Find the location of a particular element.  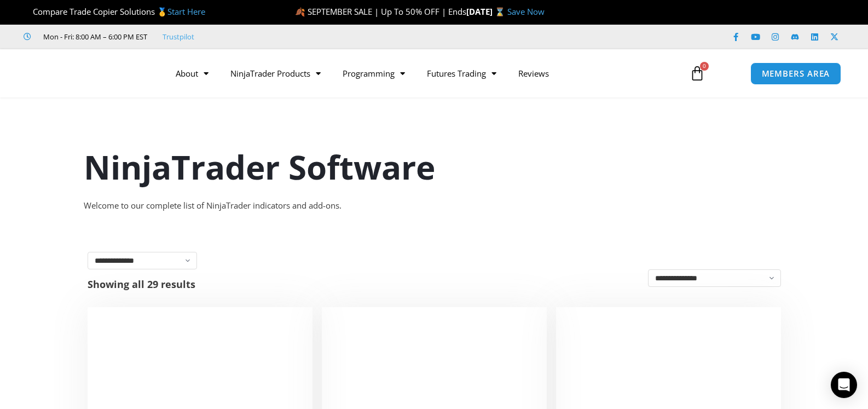

a: Reviews is located at coordinates (534, 73).